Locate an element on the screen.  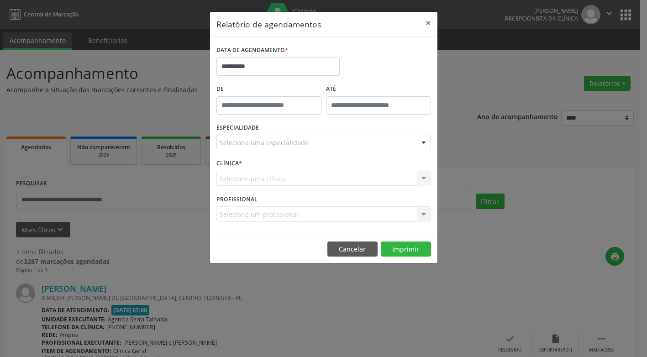
button: Close is located at coordinates (428, 23).